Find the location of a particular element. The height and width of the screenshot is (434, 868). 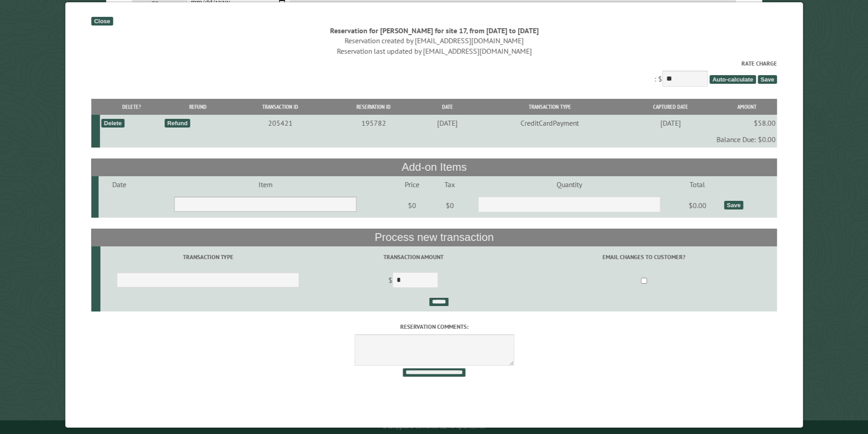

td: 205421 is located at coordinates (280, 123).